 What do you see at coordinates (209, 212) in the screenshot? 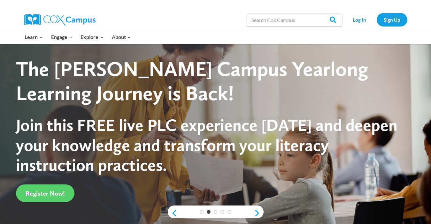
I see `a: 2` at bounding box center [209, 212].